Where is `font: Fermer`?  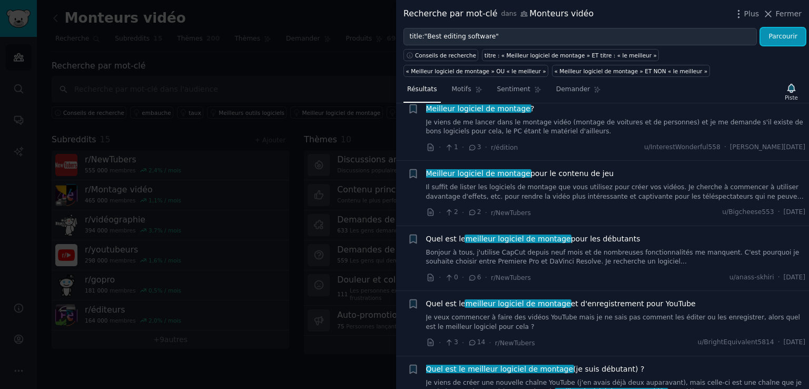 font: Fermer is located at coordinates (789, 14).